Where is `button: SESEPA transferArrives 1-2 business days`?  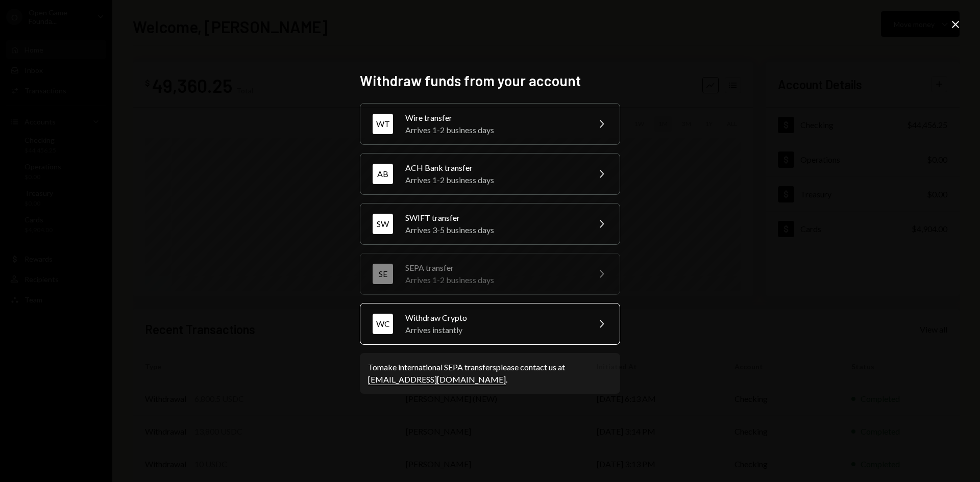
button: SESEPA transferArrives 1-2 business days is located at coordinates (490, 274).